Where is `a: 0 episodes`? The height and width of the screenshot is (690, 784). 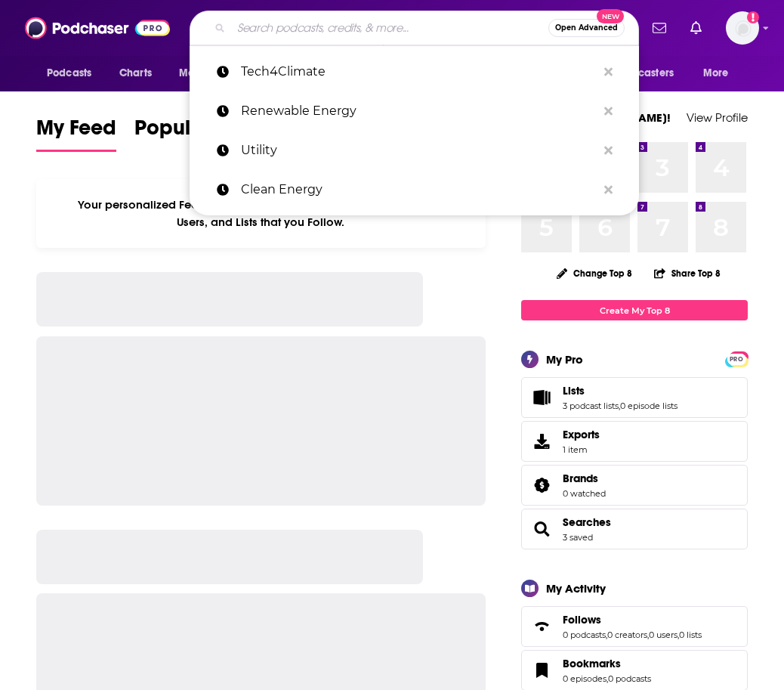 a: 0 episodes is located at coordinates (585, 679).